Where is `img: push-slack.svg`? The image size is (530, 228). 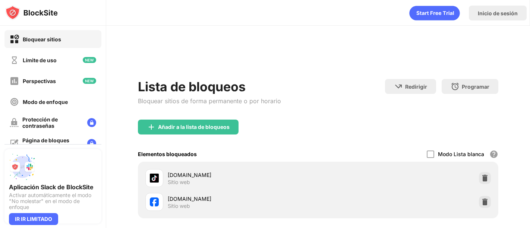
img: push-slack.svg is located at coordinates (22, 167).